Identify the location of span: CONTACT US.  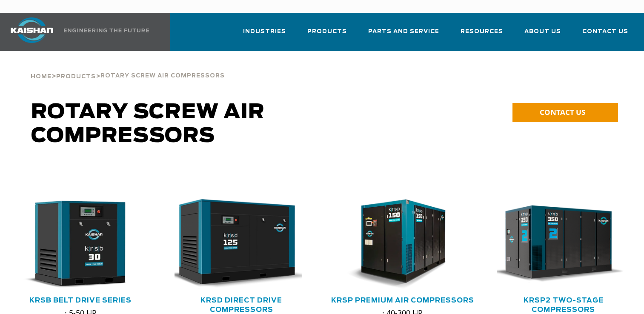
(562, 112).